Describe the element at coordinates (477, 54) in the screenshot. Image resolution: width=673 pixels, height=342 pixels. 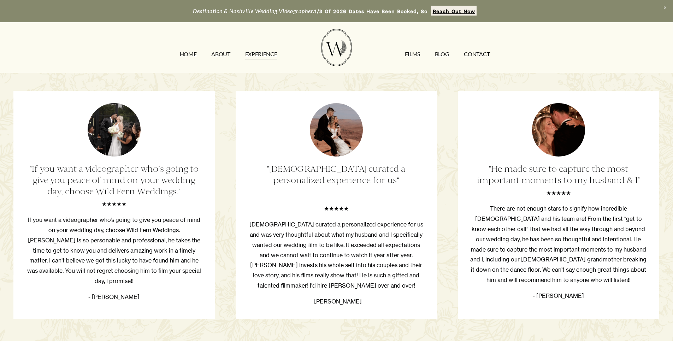
I see `a: CONTACT` at that location.